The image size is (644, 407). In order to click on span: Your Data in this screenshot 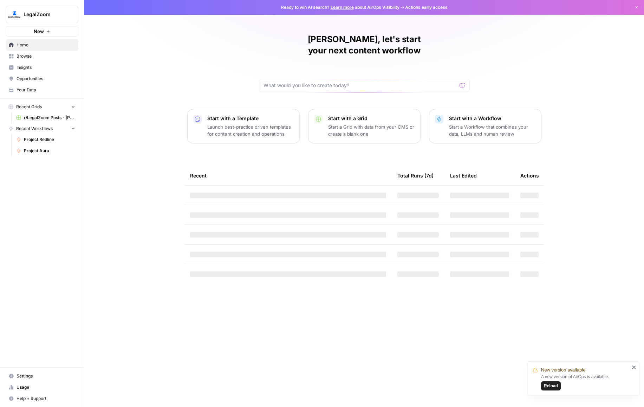, I will do `click(46, 90)`.